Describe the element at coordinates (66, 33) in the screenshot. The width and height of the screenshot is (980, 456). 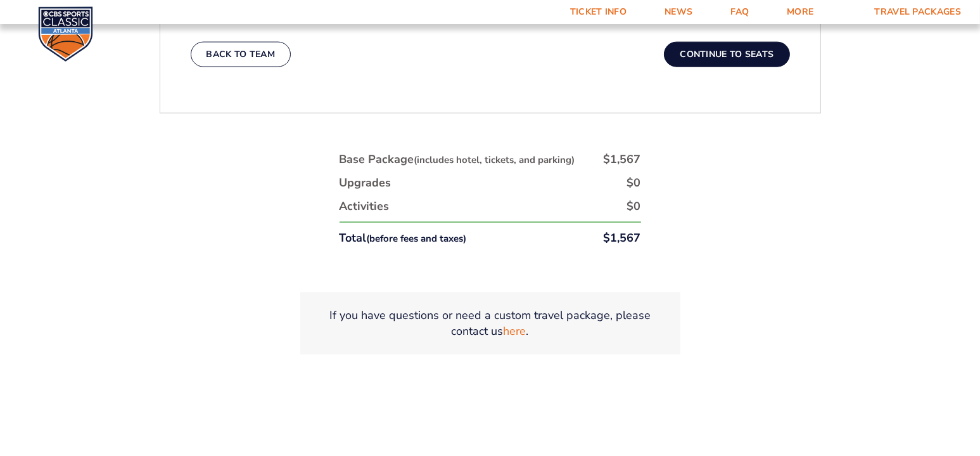
I see `img: CBS Sports Classic` at that location.